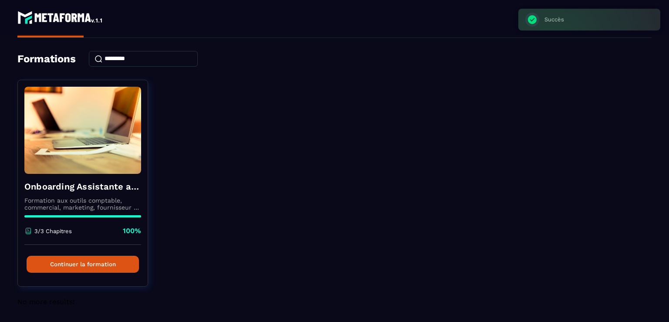 This screenshot has height=322, width=669. Describe the element at coordinates (47, 59) in the screenshot. I see `h4: Formations` at that location.